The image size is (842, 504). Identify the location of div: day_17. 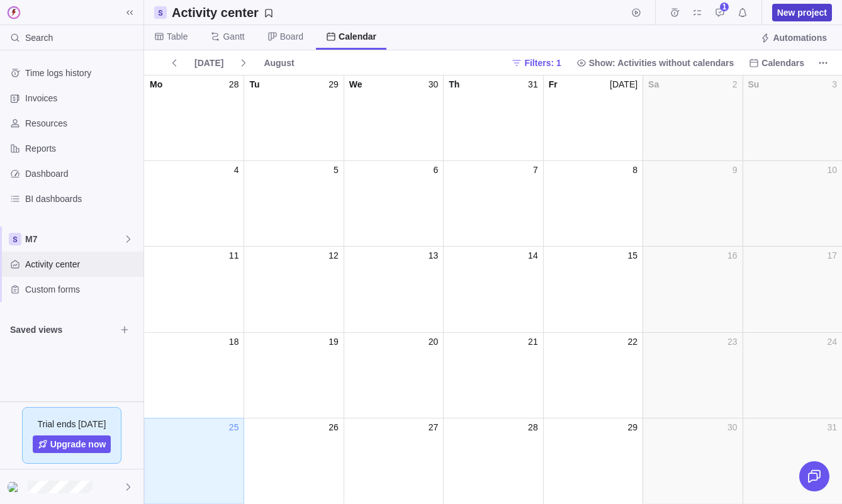
(792, 289).